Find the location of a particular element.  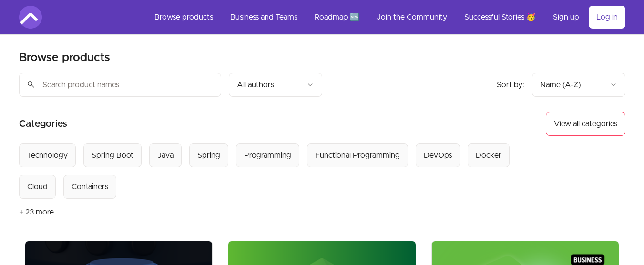

a: Sign up is located at coordinates (566, 17).